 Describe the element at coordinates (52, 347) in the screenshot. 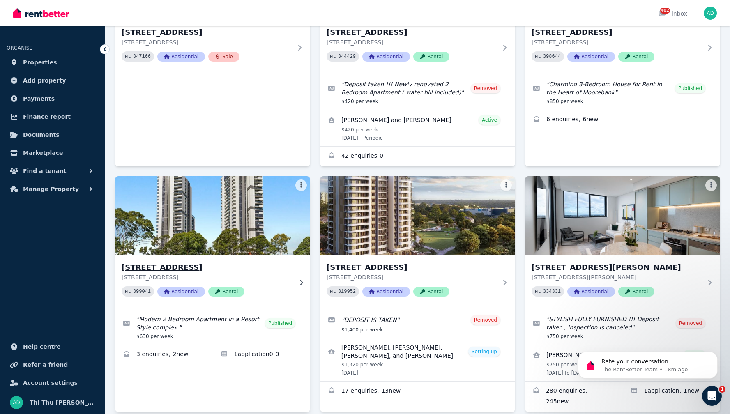

I see `a: Help centre` at that location.